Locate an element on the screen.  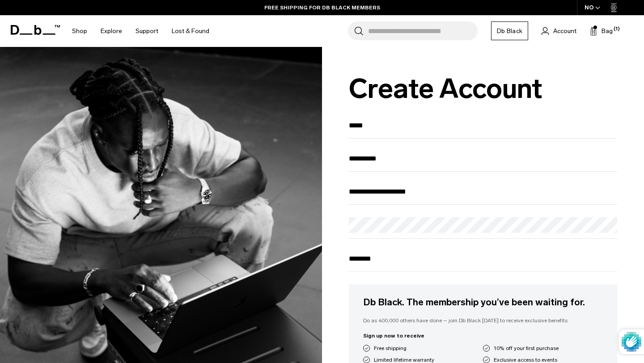
a: Support is located at coordinates (147, 31).